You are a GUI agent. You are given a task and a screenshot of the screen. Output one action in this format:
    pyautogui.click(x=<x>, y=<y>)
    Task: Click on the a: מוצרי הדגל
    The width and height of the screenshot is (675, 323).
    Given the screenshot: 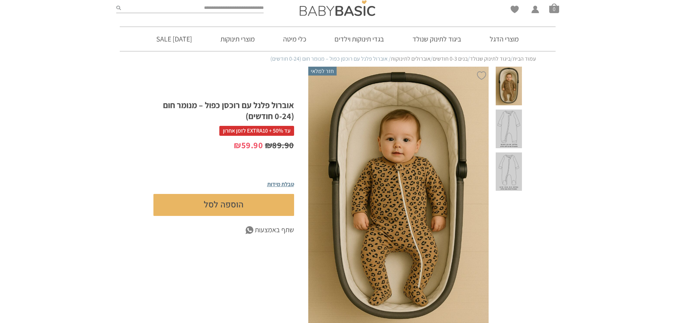 What is the action you would take?
    pyautogui.click(x=504, y=39)
    